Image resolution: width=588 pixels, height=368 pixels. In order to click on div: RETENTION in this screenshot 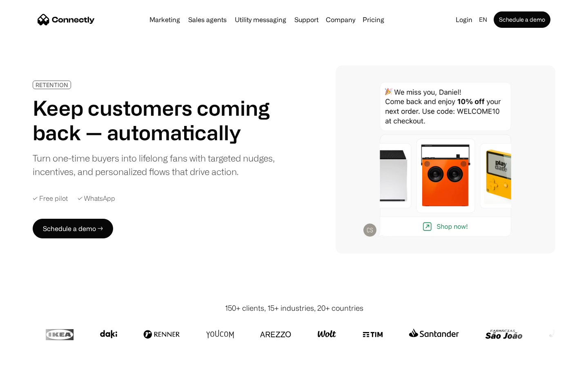, I will do `click(52, 85)`.